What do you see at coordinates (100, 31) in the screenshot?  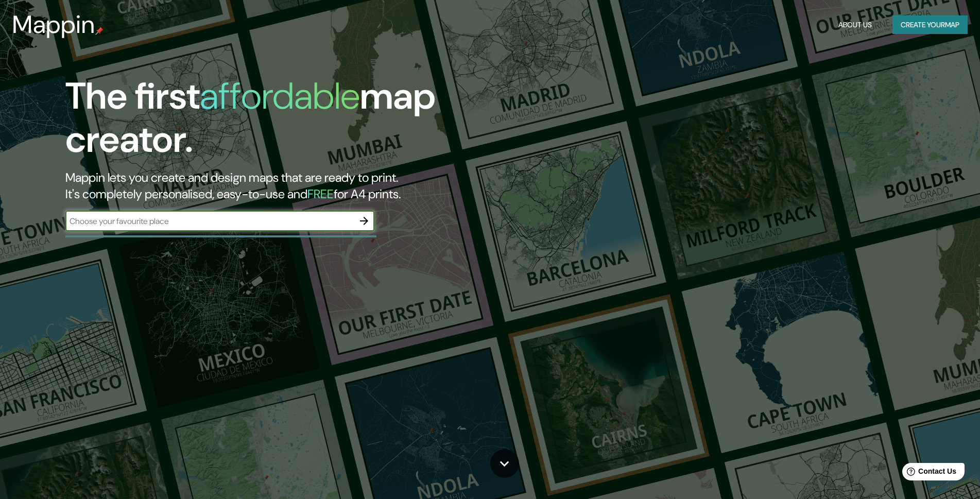 I see `img: mappin-pin` at bounding box center [100, 31].